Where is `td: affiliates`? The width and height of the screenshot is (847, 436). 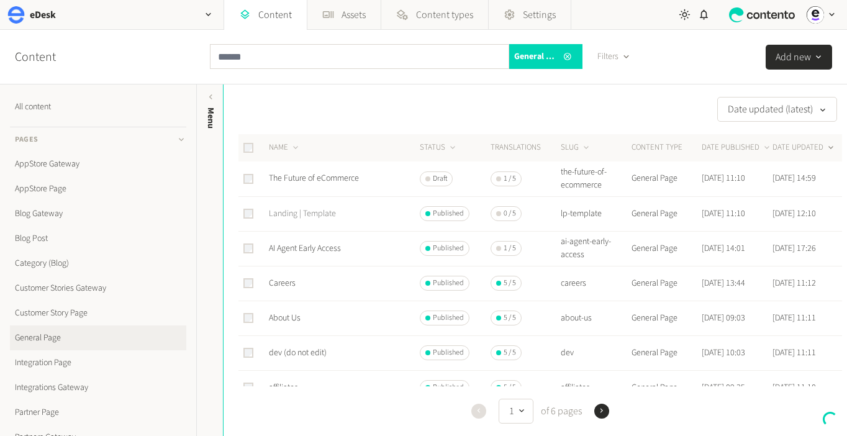 td: affiliates is located at coordinates (595, 387).